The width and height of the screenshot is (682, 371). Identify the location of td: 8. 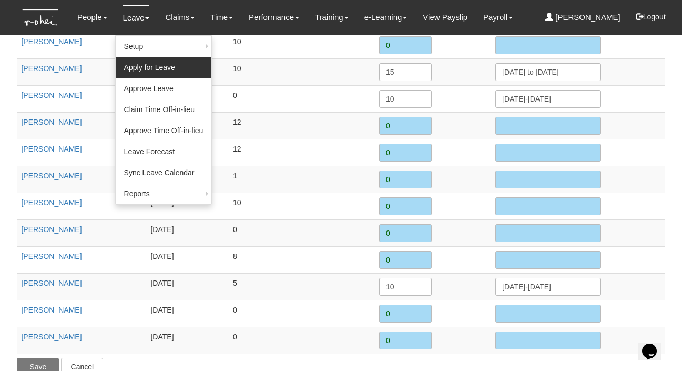
(302, 259).